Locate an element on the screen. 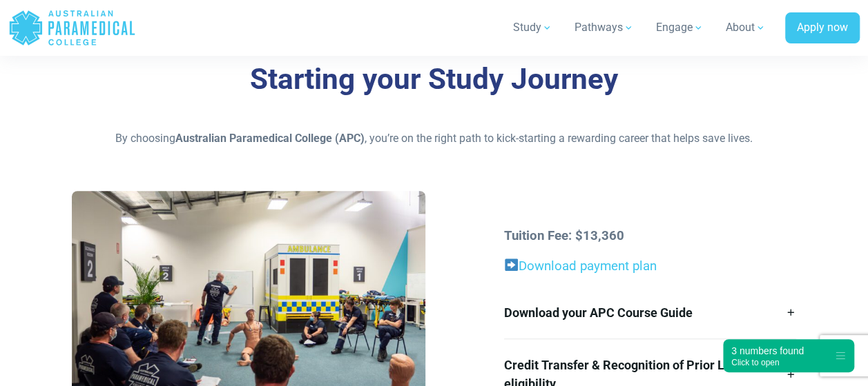  a: Study is located at coordinates (532, 28).